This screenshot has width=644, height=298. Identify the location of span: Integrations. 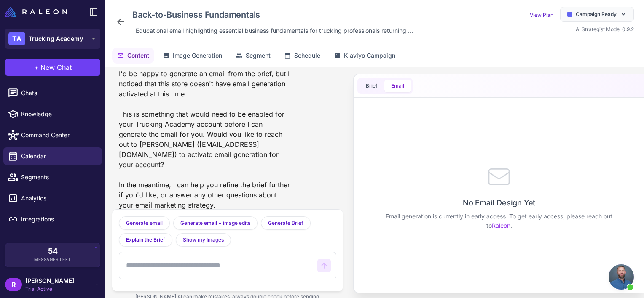
(58, 220).